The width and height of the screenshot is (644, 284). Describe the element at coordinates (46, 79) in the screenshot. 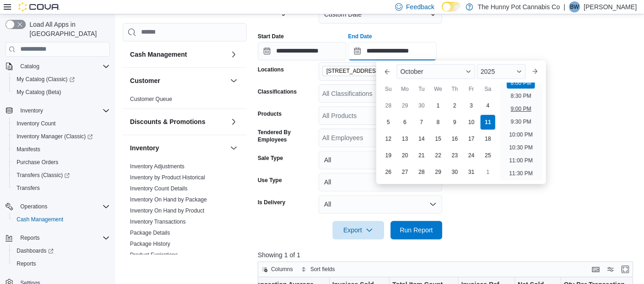

I see `span: My Catalog (Classic)` at that location.